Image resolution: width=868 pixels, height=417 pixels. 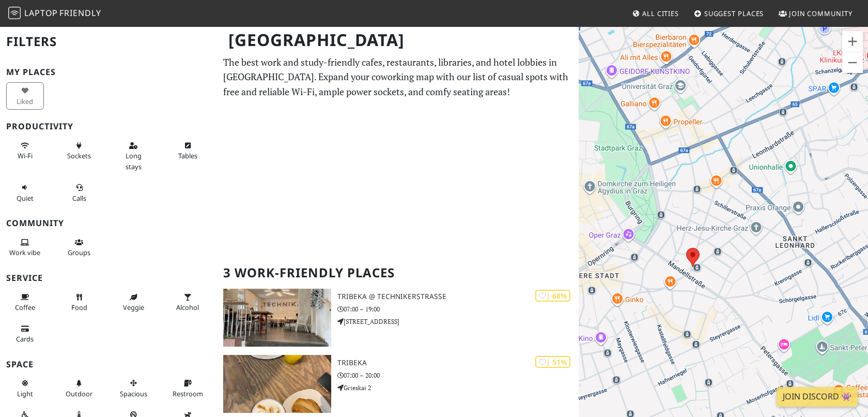 What do you see at coordinates (79, 150) in the screenshot?
I see `button: Sockets` at bounding box center [79, 150].